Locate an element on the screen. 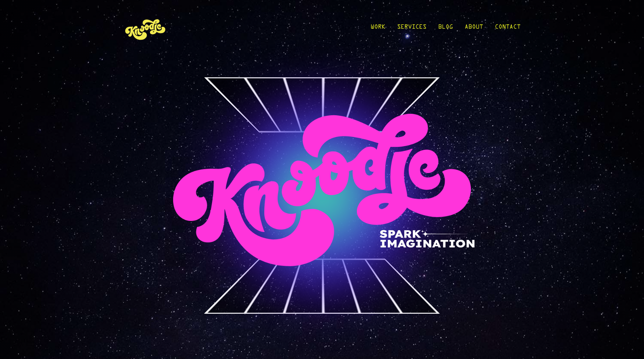 Image resolution: width=644 pixels, height=359 pixels. a: About is located at coordinates (473, 29).